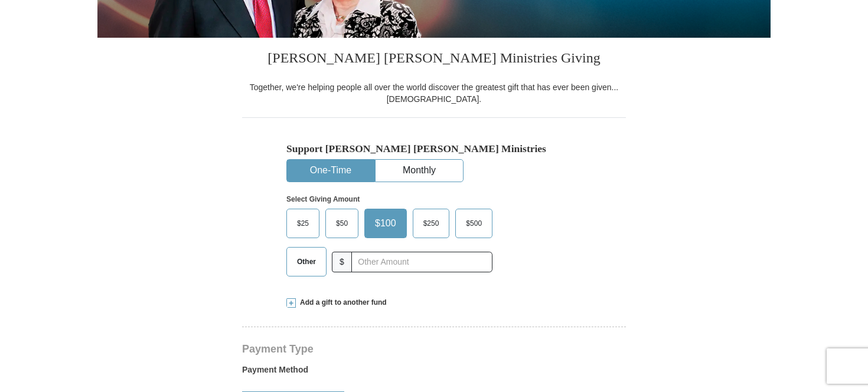  I want to click on button: Monthly, so click(419, 170).